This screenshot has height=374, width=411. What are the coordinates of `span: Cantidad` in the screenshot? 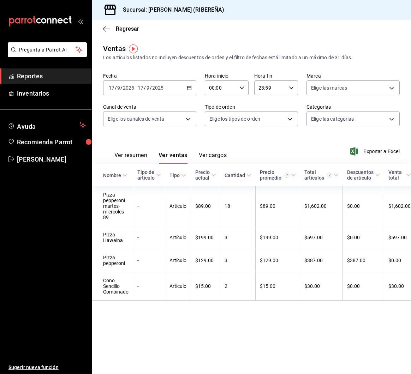 It's located at (238, 175).